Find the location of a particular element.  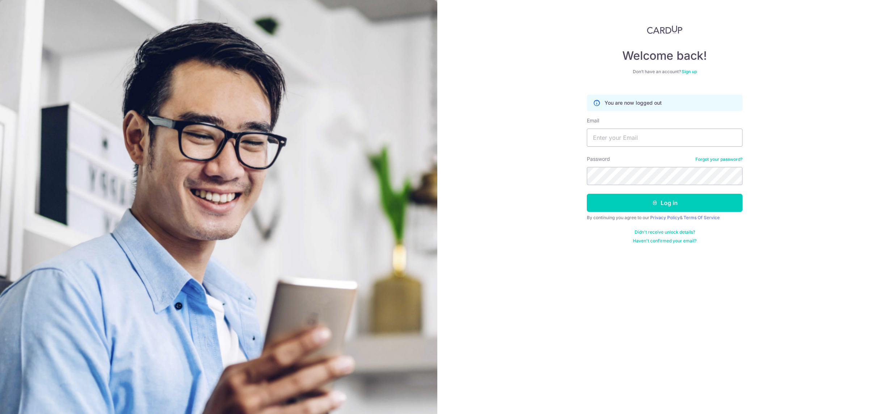

a: Didn't receive unlock details? is located at coordinates (665, 232).